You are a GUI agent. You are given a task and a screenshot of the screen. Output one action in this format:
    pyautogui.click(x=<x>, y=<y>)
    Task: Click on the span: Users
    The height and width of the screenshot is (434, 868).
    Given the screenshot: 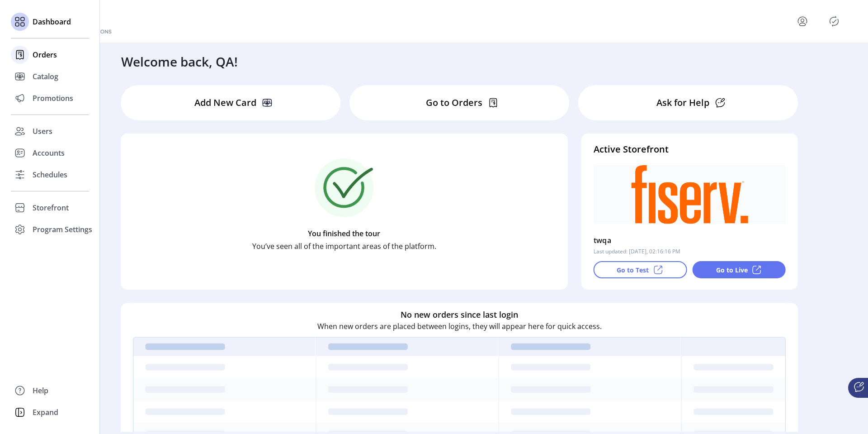 What is the action you would take?
    pyautogui.click(x=42, y=131)
    